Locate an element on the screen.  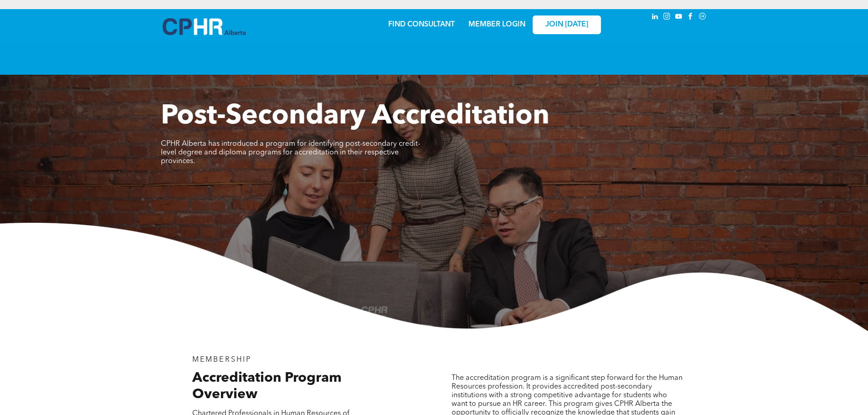
a: youtube is located at coordinates (679, 17).